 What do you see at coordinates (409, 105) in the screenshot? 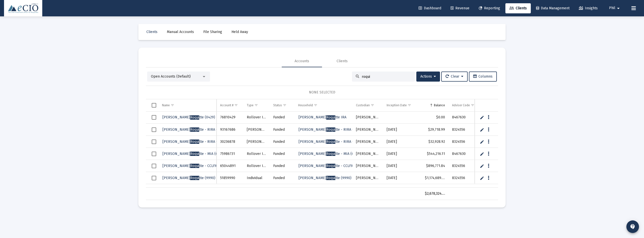
I see `span: Show filter options for column 'Inception Date'` at bounding box center [409, 105].